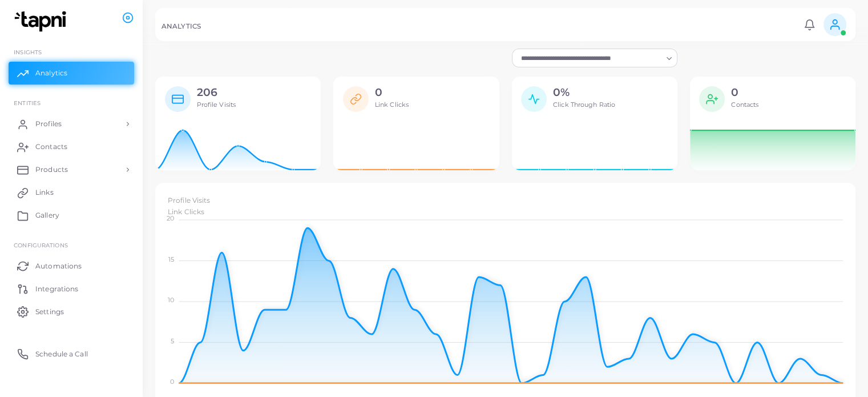  What do you see at coordinates (590, 58) in the screenshot?
I see `input: Search for option` at bounding box center [590, 58].